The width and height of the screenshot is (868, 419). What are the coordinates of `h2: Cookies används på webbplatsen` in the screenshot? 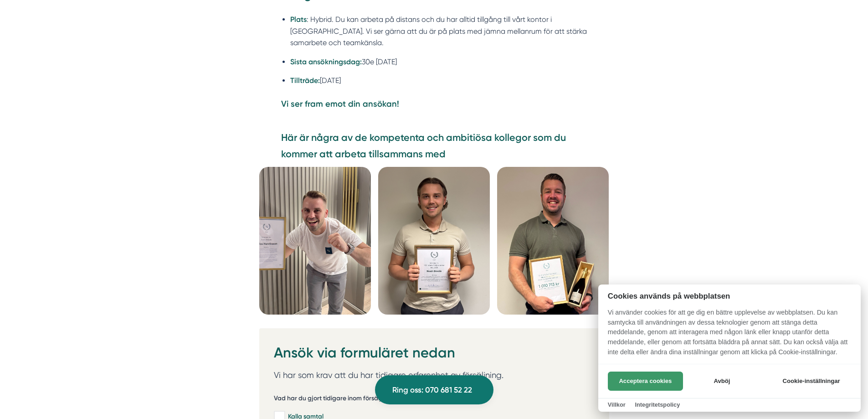 It's located at (729, 296).